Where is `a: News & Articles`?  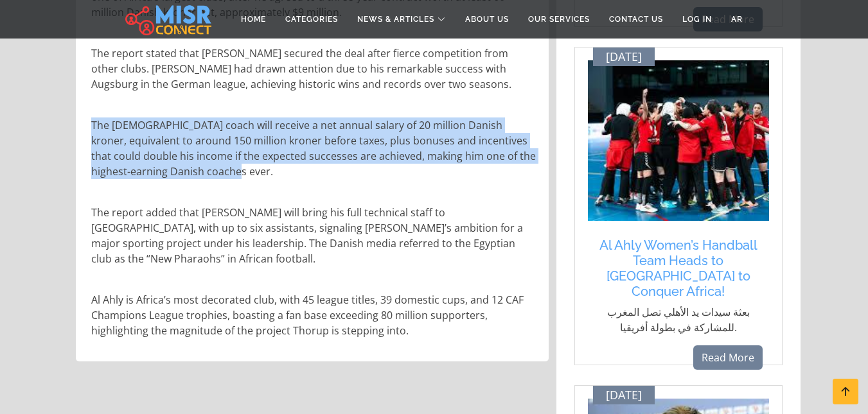 a: News & Articles is located at coordinates (401, 20).